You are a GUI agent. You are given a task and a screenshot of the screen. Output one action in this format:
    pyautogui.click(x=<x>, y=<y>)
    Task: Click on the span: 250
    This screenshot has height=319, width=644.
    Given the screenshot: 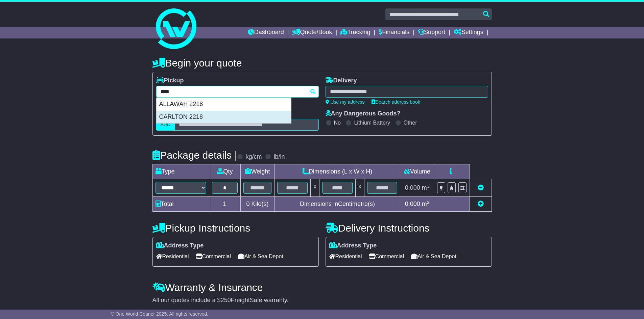 What is the action you would take?
    pyautogui.click(x=226, y=300)
    